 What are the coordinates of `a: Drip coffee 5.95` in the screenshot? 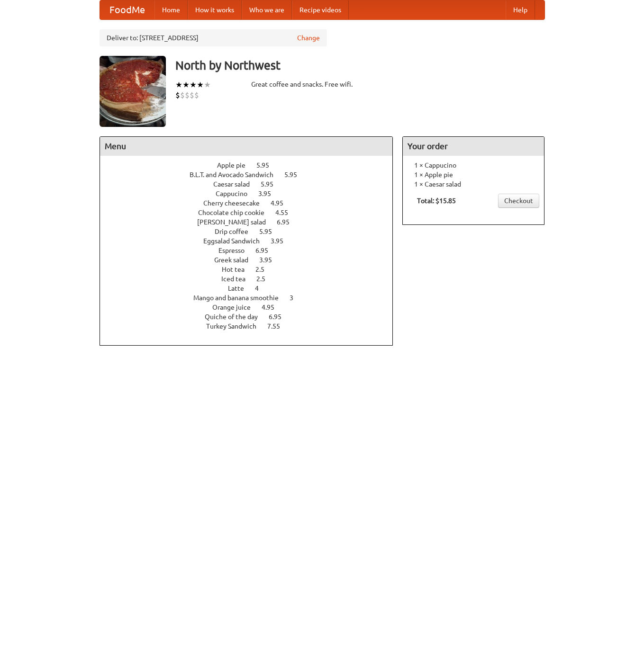 It's located at (252, 231).